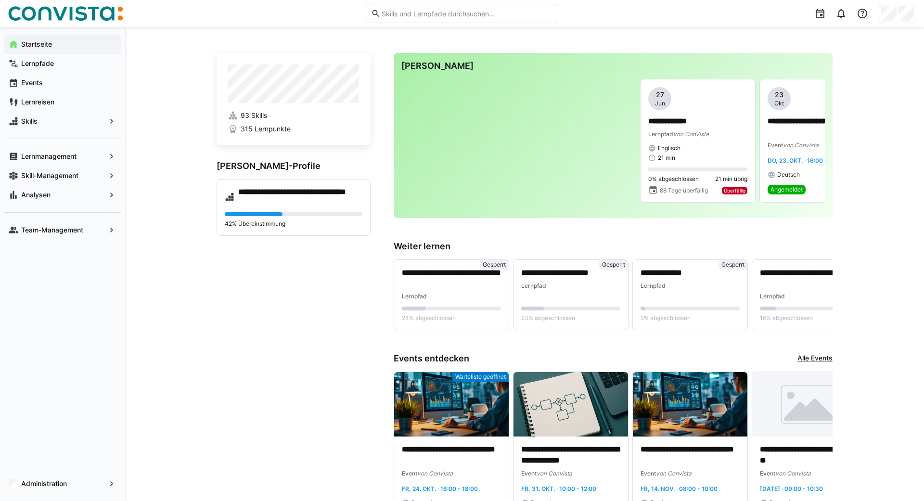 The width and height of the screenshot is (924, 501). Describe the element at coordinates (786, 318) in the screenshot. I see `span: 16% abgeschlossen` at that location.